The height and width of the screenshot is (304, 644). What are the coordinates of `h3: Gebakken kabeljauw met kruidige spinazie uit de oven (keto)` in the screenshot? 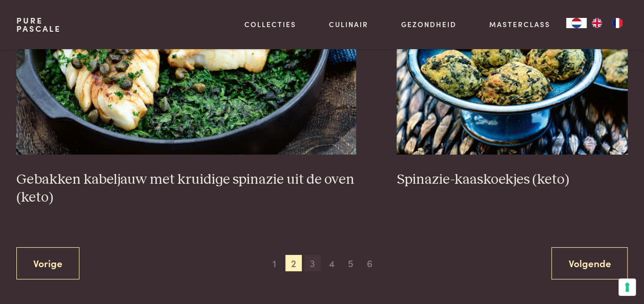 It's located at (186, 189).